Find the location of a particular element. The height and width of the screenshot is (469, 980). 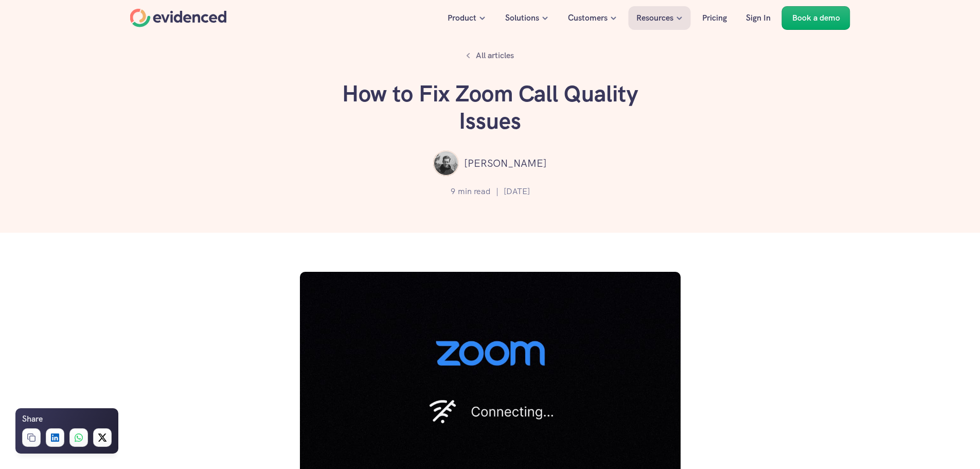

h1: How to Fix Zoom Call Quality Issues is located at coordinates (490, 108).